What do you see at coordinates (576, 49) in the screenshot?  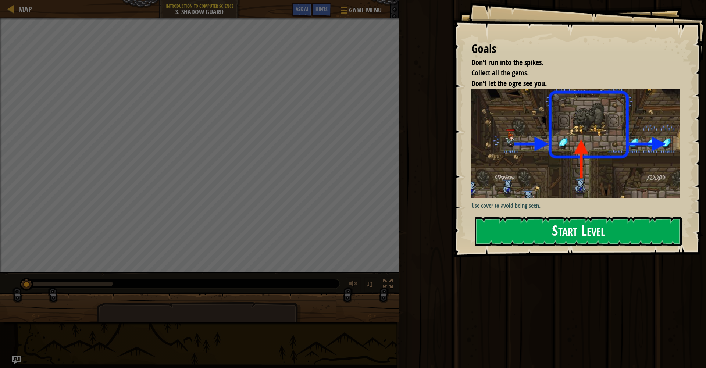 I see `div: Goals` at bounding box center [576, 49].